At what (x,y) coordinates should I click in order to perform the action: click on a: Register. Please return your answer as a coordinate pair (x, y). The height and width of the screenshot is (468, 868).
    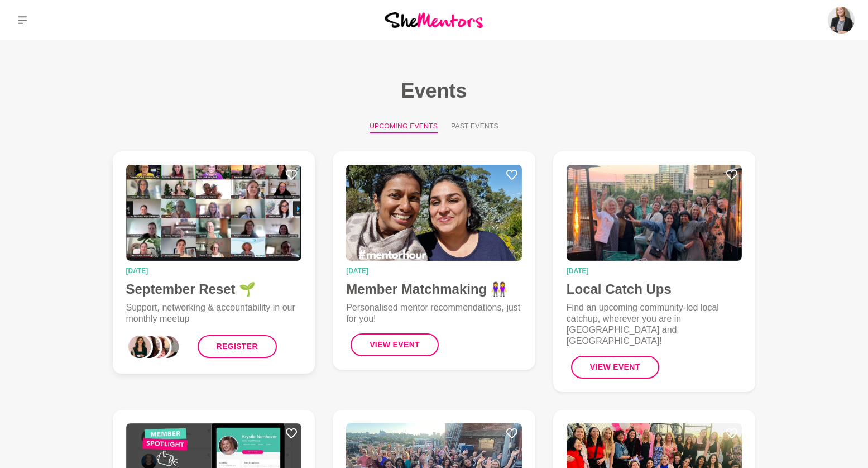
    Looking at the image, I should click on (237, 346).